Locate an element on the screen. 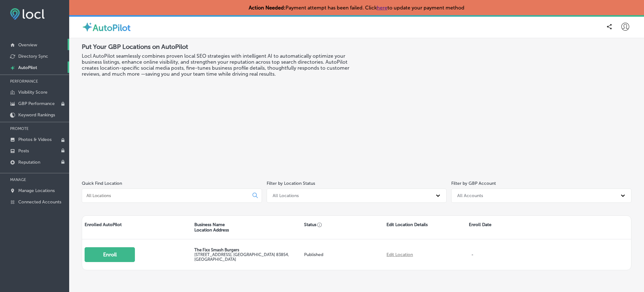 Image resolution: width=644 pixels, height=292 pixels. div: Enrolled AutoPilot is located at coordinates (137, 227).